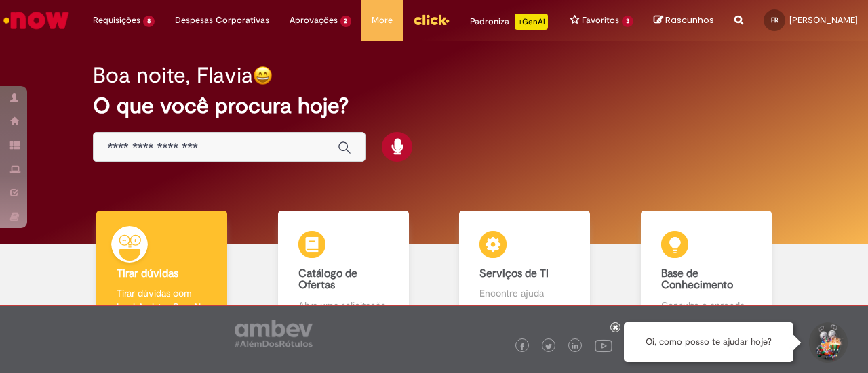  Describe the element at coordinates (531, 22) in the screenshot. I see `p: +GenAi` at that location.